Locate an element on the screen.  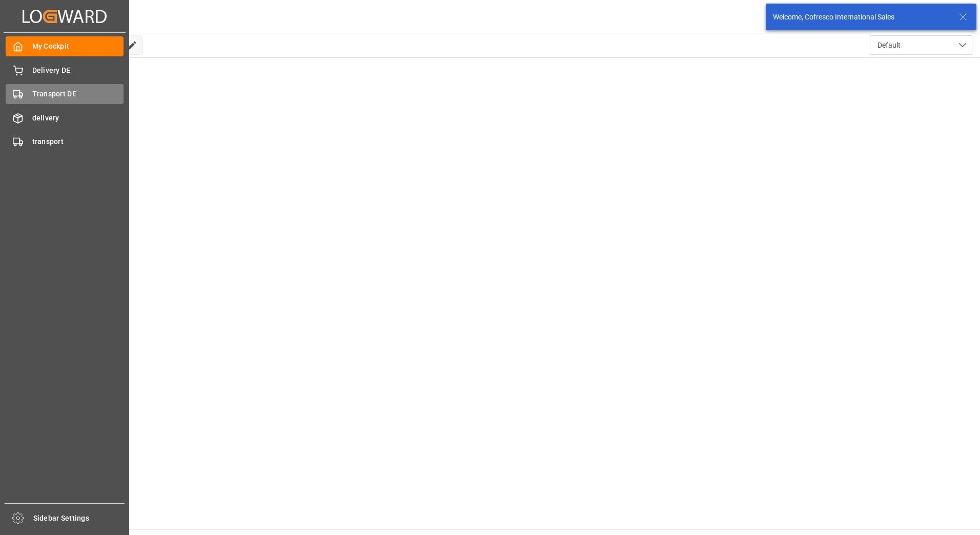
span: delivery is located at coordinates (78, 118).